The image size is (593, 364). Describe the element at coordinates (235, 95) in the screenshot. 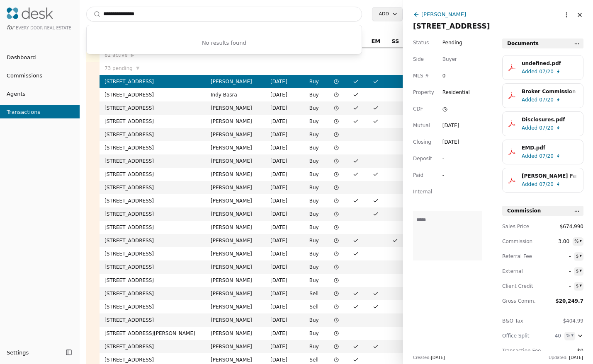

I see `td: Indy Basra` at that location.